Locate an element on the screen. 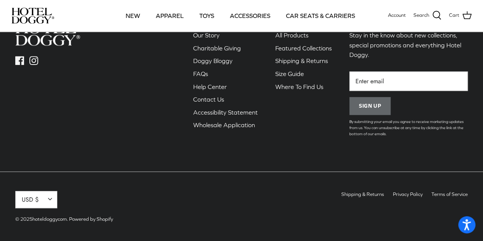 This screenshot has width=483, height=241. span: Search is located at coordinates (421, 15).